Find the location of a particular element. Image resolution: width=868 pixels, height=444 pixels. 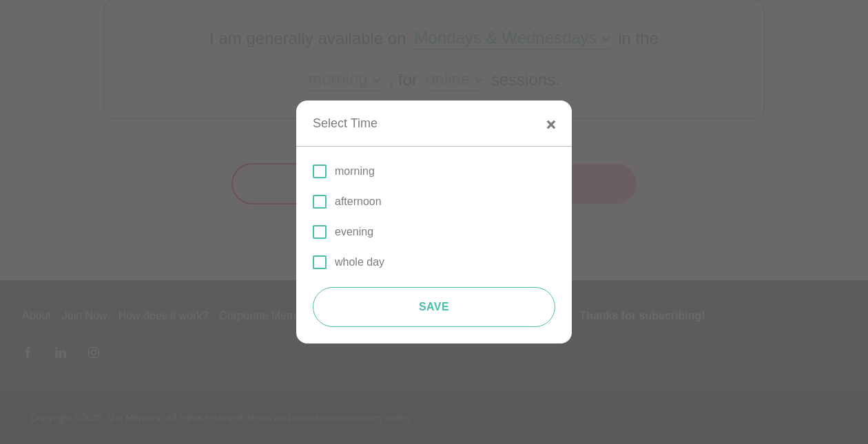

p: afternoon is located at coordinates (358, 202).